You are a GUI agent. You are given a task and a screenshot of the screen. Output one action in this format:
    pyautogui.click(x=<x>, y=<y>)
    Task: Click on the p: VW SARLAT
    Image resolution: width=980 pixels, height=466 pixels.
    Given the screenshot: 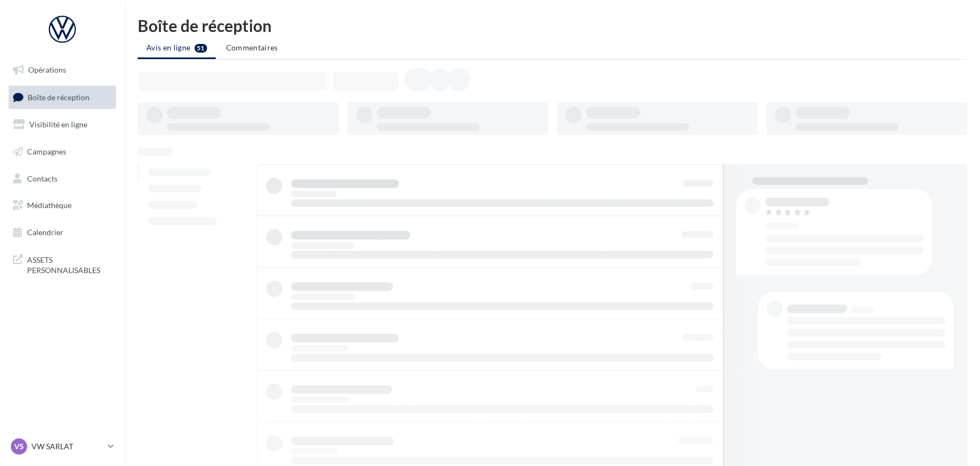 What is the action you would take?
    pyautogui.click(x=67, y=447)
    